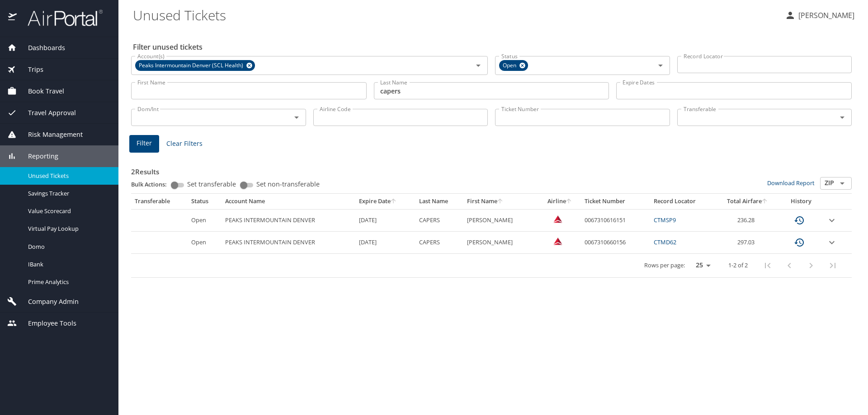  Describe the element at coordinates (40, 91) in the screenshot. I see `span: Book Travel` at that location.